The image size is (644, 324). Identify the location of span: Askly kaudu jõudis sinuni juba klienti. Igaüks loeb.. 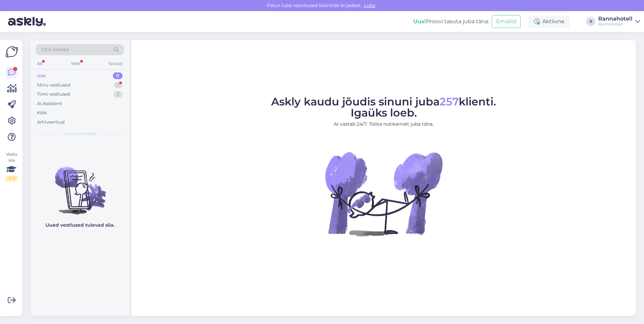
(384, 107).